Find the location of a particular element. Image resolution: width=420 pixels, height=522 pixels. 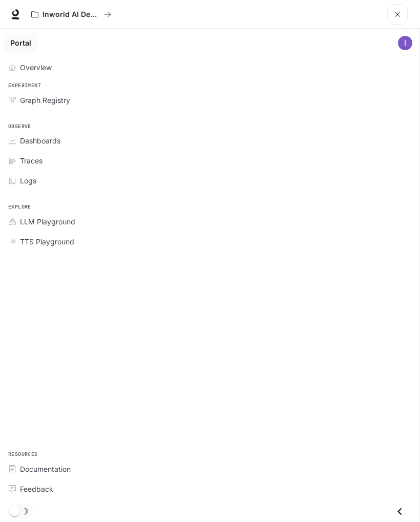

img: User avatar is located at coordinates (405, 43).